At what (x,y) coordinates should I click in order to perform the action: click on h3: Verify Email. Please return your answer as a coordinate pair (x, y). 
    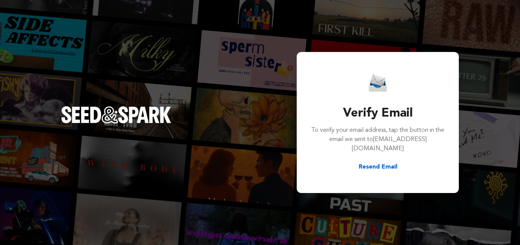
    Looking at the image, I should click on (378, 114).